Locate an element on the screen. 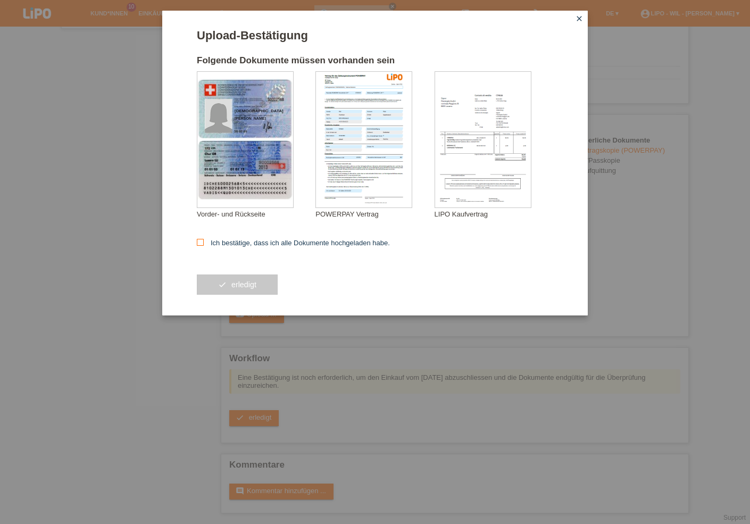  img: upload_document_confirmation_type_receipt_generic.png is located at coordinates (483, 139).